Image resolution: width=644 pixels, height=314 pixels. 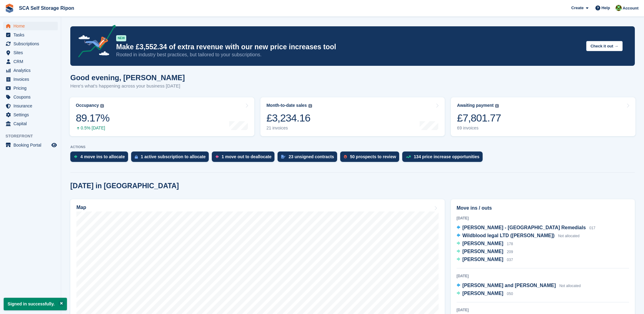 I want to click on h2: Map, so click(x=82, y=207).